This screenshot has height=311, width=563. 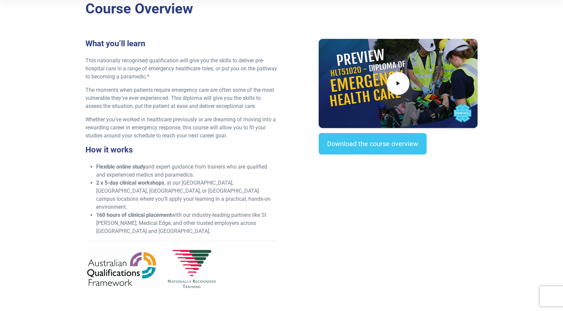 I want to click on p: This nationally recognised qualification will give you the skills to deliver pre-hospital care in..., so click(x=181, y=69).